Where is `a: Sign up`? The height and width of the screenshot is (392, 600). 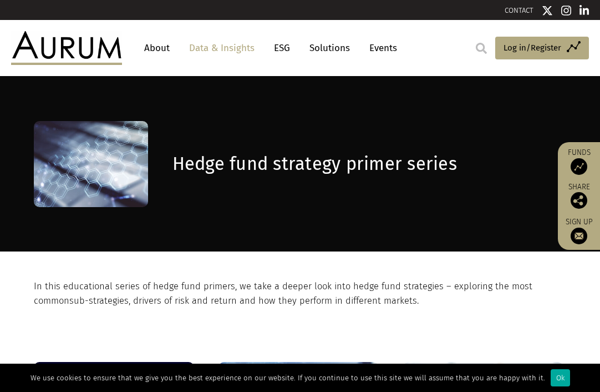 a: Sign up is located at coordinates (579, 230).